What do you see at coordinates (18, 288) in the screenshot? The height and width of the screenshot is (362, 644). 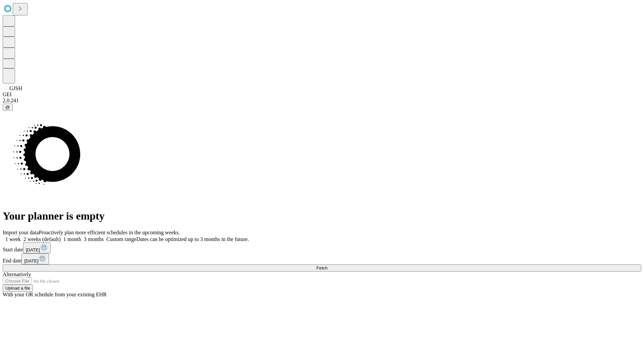 I see `button: Upload a file` at bounding box center [18, 288].